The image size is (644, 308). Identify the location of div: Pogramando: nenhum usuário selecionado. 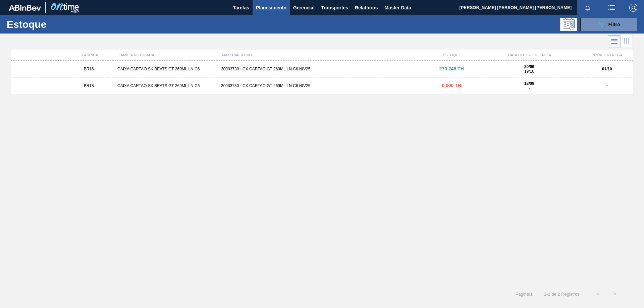
(569, 24).